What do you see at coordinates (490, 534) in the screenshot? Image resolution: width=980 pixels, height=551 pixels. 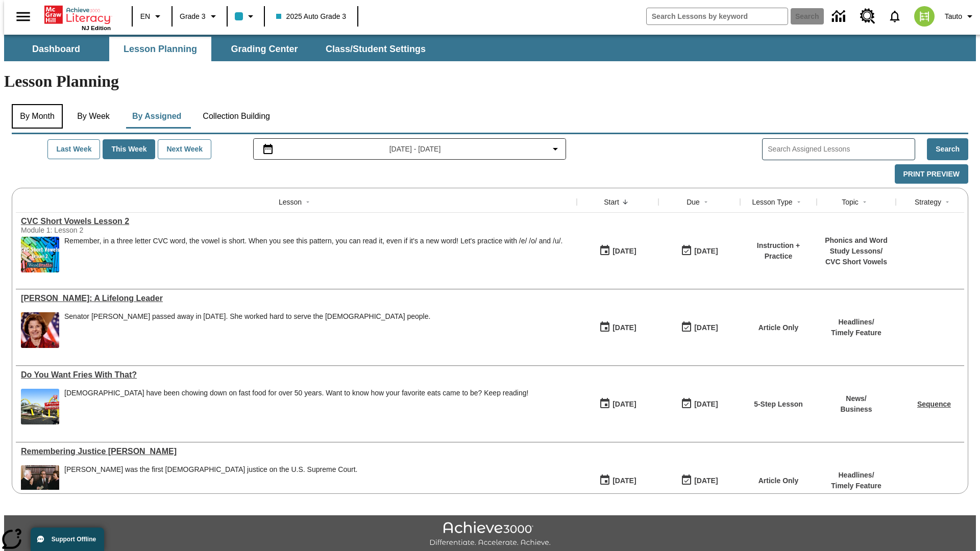 I see `img: Achieve3000 Differentiate Accelerate Achieve` at bounding box center [490, 534].